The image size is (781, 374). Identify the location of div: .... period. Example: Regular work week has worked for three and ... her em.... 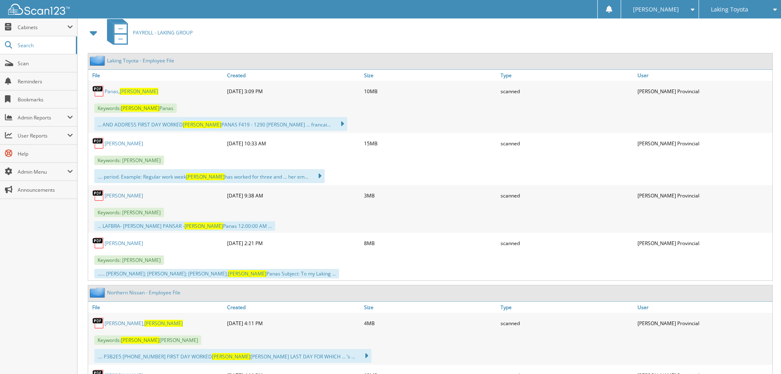
(210, 176).